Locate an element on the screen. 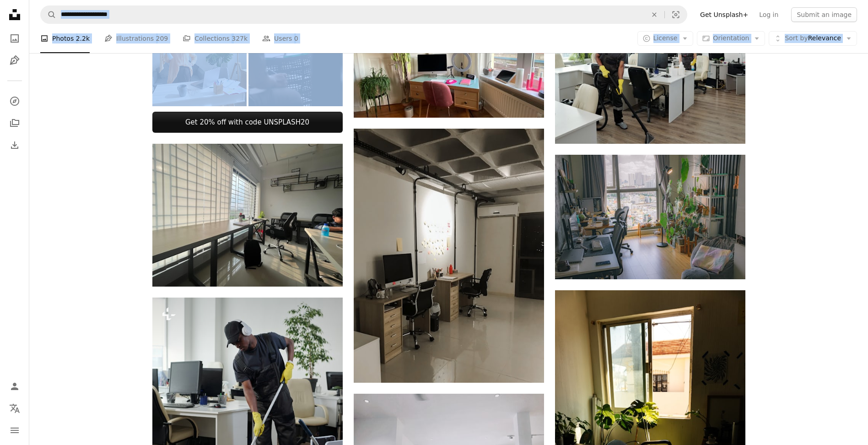 The height and width of the screenshot is (445, 868). span: Sort by is located at coordinates (796, 38).